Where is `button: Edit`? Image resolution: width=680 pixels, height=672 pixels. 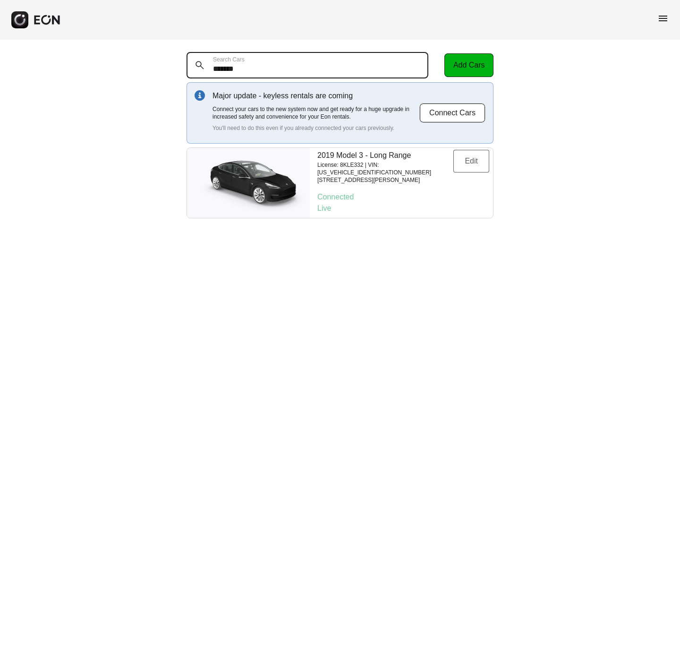
button: Edit is located at coordinates (471, 161).